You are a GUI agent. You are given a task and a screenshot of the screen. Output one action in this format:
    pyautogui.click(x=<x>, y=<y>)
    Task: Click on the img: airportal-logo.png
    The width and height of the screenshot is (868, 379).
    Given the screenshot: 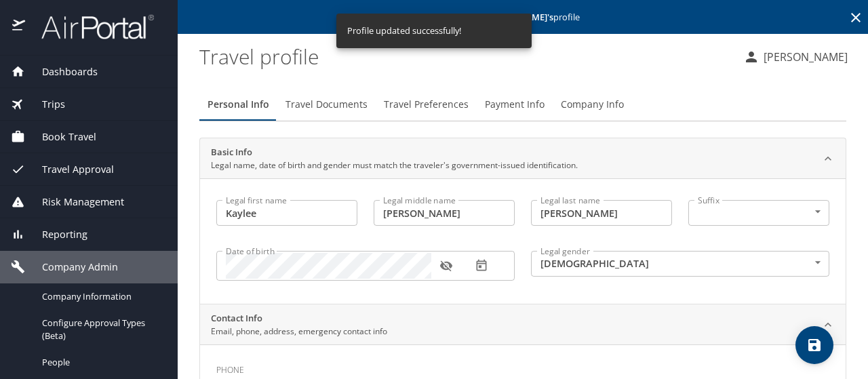 What is the action you would take?
    pyautogui.click(x=90, y=27)
    